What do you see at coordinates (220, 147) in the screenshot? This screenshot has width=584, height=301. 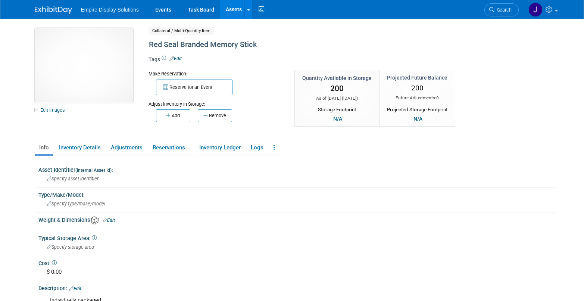 I see `a: Inventory Ledger` at bounding box center [220, 147].